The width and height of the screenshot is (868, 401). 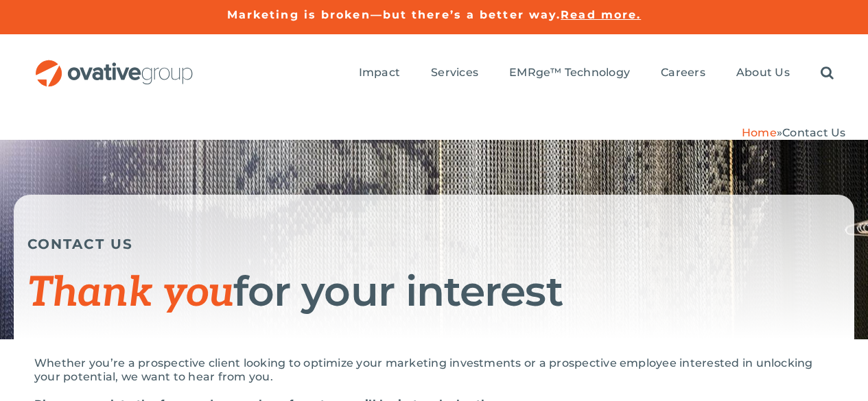 What do you see at coordinates (434, 370) in the screenshot?
I see `p: Whether you’re a prospective client looking to optimize your marketing investments or a prospecti...` at bounding box center [434, 370].